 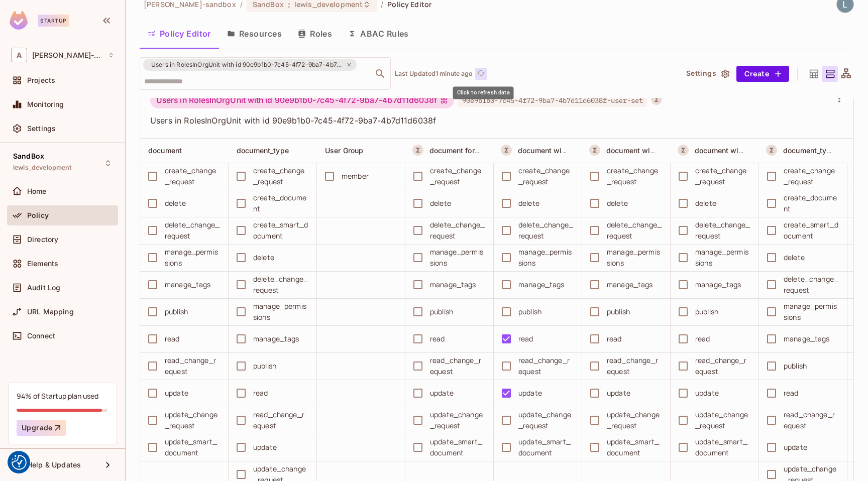 What do you see at coordinates (53, 21) in the screenshot?
I see `div: Startup` at bounding box center [53, 21].